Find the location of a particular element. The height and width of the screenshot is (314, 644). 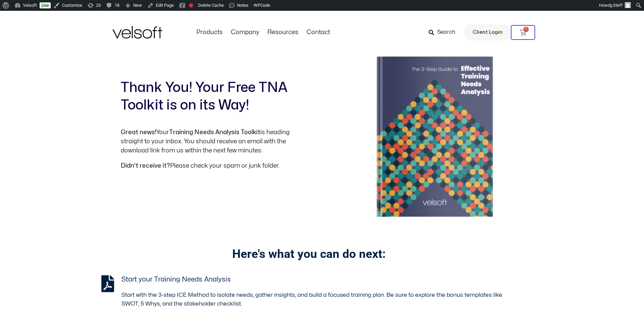

a: Client Login is located at coordinates (488, 32).